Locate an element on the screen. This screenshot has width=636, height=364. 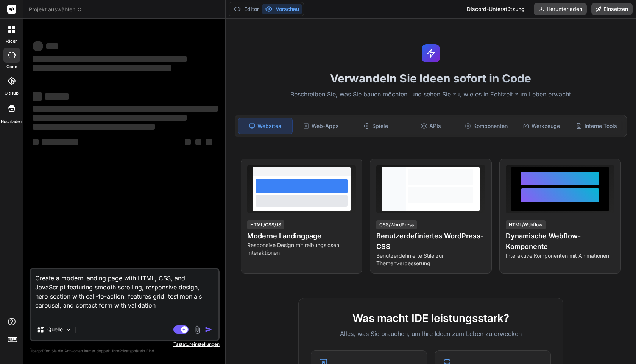
font: Beschreiben Sie, was Sie bauen möchten, und sehen Sie zu, wie es in Echtzeit zum Leben erwacht is located at coordinates (431, 94).